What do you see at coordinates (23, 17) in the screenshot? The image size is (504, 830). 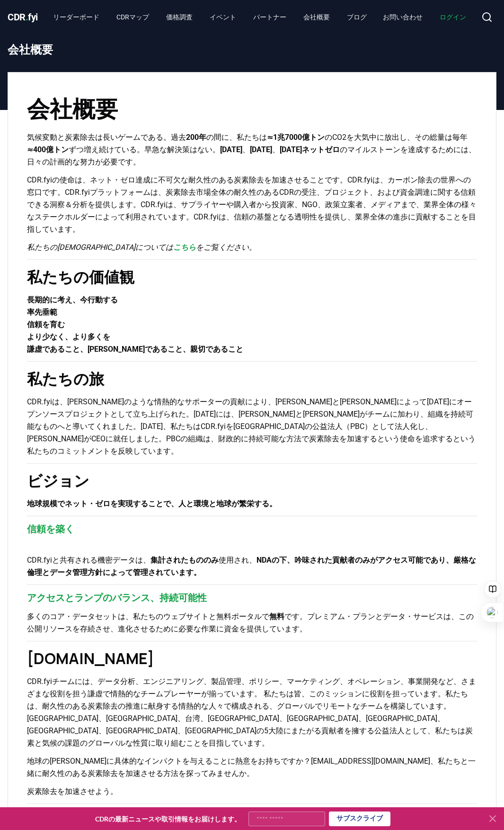 I see `a: CDR.fyi` at bounding box center [23, 17].